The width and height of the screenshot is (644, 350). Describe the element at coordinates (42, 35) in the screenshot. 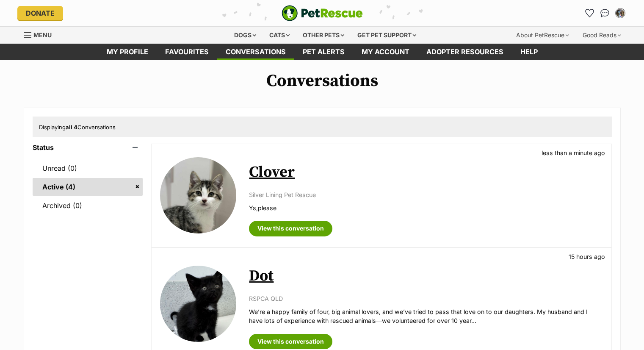

I see `span: Menu` at that location.